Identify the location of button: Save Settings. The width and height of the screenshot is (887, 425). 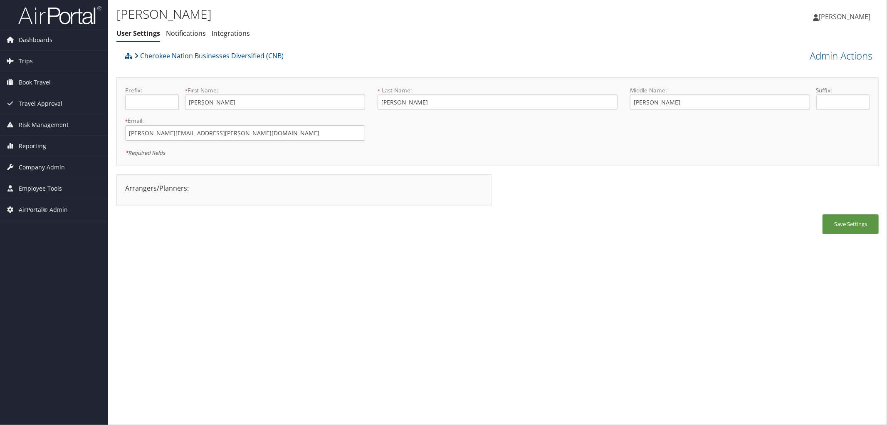
(850, 224).